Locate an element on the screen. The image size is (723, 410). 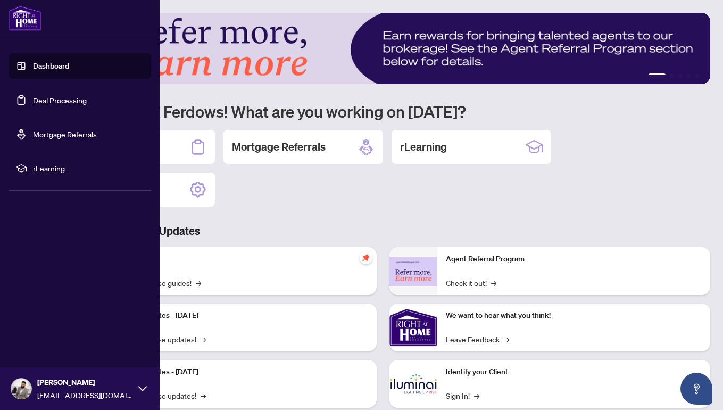
button: 4 is located at coordinates (689, 76).